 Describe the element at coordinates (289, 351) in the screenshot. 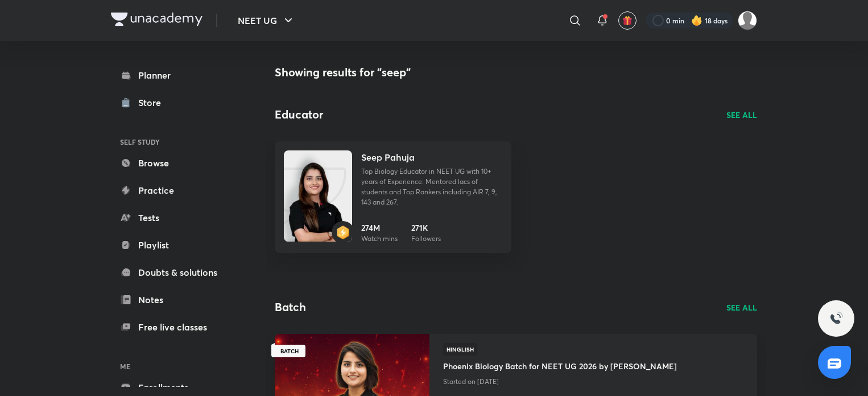

I see `span: BATCH` at that location.